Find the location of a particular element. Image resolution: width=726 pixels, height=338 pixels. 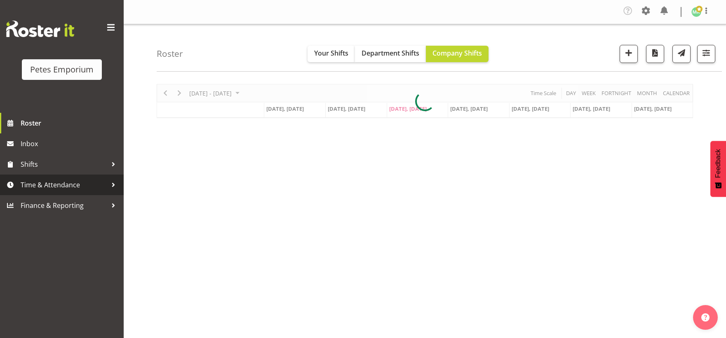

button: Download a PDF of the roster according to the set date range. is located at coordinates (655, 54).